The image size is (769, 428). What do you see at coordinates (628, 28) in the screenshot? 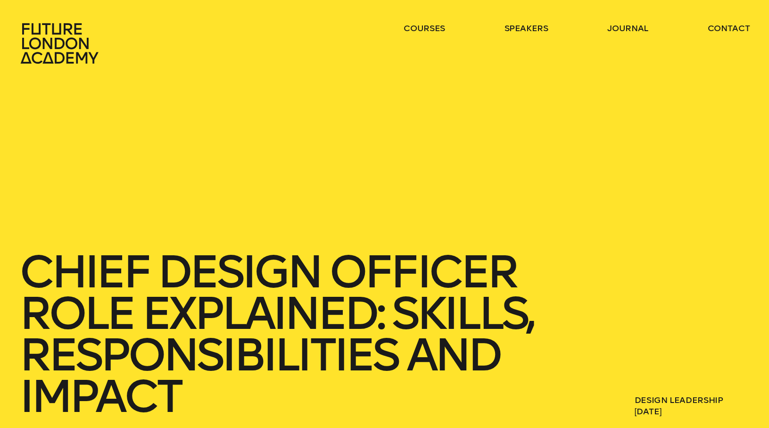
I see `a: journal` at bounding box center [628, 28].